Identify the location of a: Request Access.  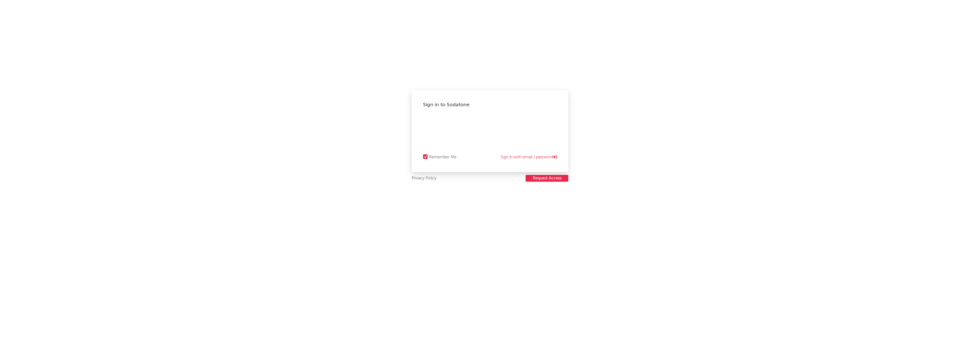
(547, 178).